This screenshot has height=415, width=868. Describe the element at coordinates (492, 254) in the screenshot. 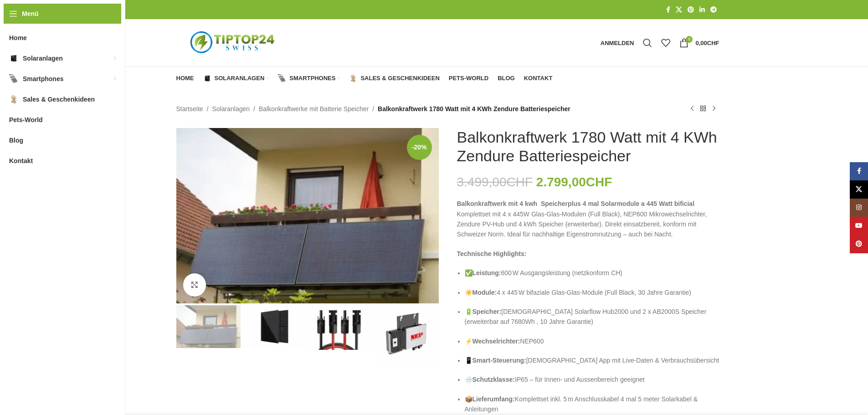

I see `strong: Technische Highlights:` at that location.